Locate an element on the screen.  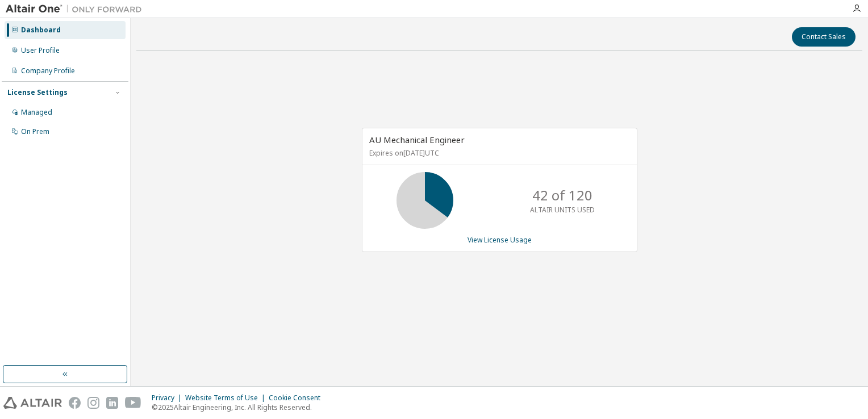
div: Dashboard is located at coordinates (41, 30).